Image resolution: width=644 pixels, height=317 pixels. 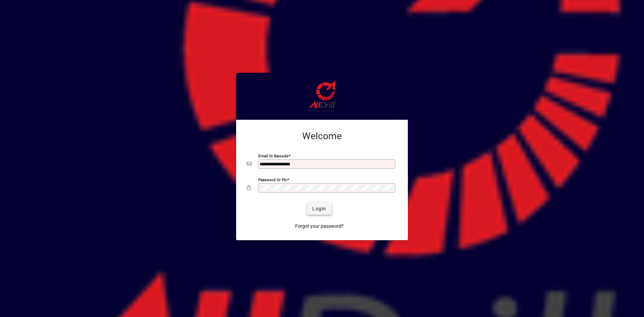 I want to click on span: Login, so click(x=319, y=209).